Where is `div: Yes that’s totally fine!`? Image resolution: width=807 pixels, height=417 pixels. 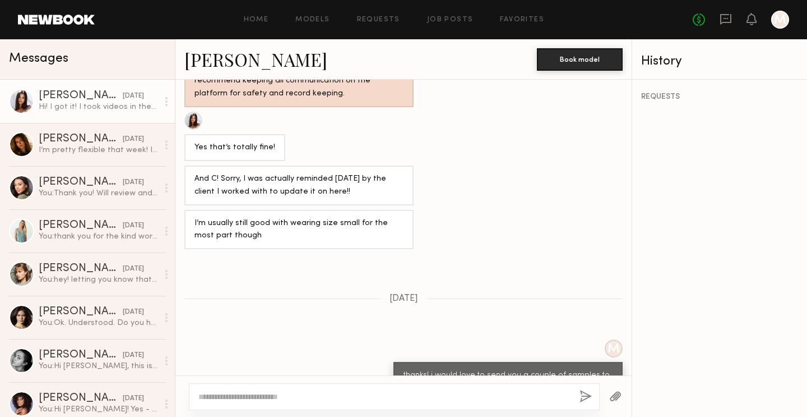 div: Yes that’s totally fine! is located at coordinates (235, 147).